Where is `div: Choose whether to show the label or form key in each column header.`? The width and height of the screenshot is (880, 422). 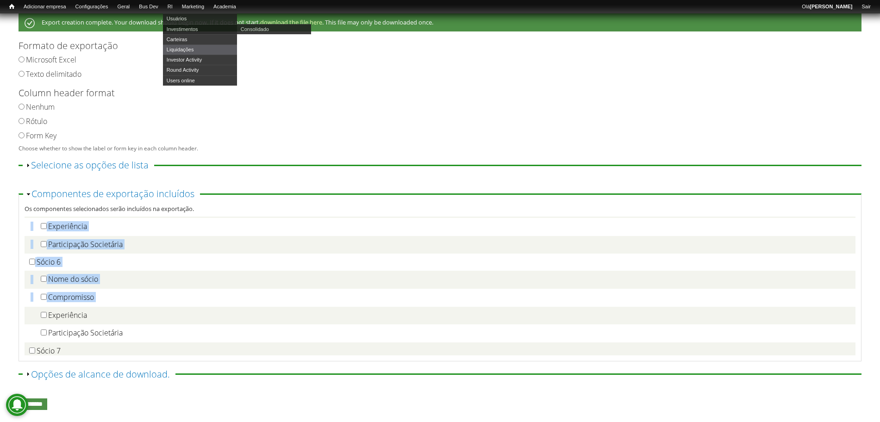 div: Choose whether to show the label or form key in each column header. is located at coordinates (437, 149).